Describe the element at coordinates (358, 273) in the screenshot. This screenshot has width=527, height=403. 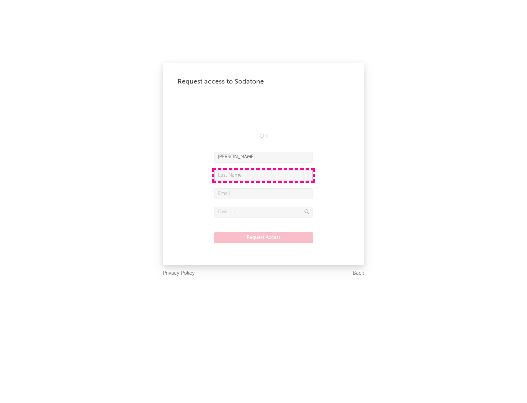
I see `a: Back` at that location.